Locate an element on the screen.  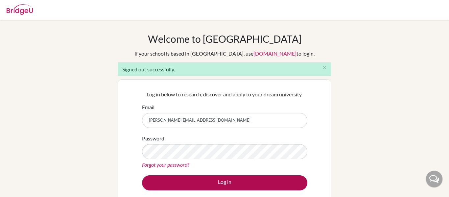
label: Email is located at coordinates (148, 107).